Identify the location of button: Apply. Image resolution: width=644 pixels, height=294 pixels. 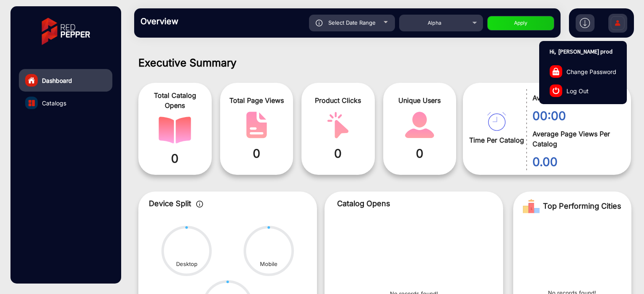
(521, 23).